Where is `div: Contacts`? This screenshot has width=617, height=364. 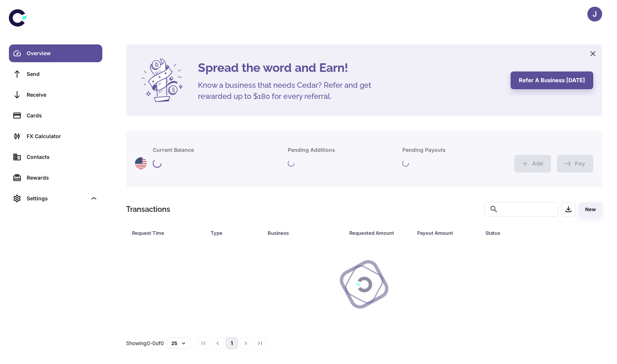
div: Contacts is located at coordinates (62, 157).